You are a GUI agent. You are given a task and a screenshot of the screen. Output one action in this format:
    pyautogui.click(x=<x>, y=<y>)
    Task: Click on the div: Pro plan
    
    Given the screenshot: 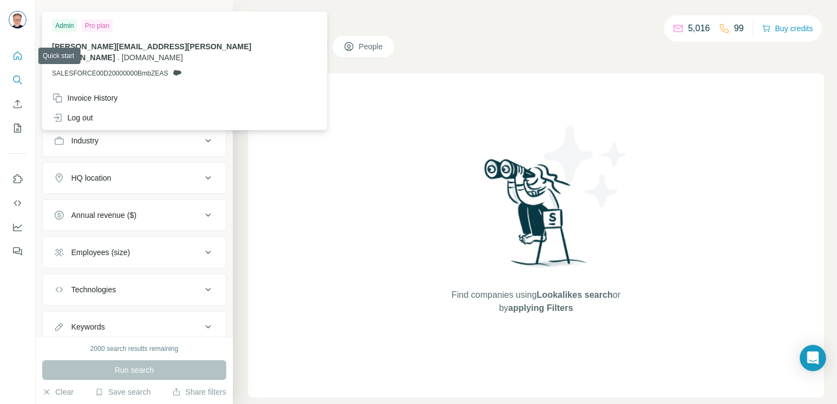 What is the action you would take?
    pyautogui.click(x=97, y=26)
    